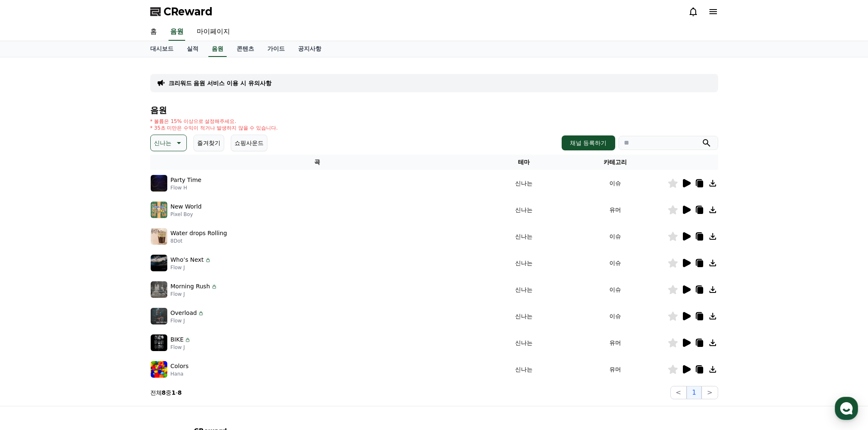 The image size is (868, 430). I want to click on span: CReward, so click(188, 12).